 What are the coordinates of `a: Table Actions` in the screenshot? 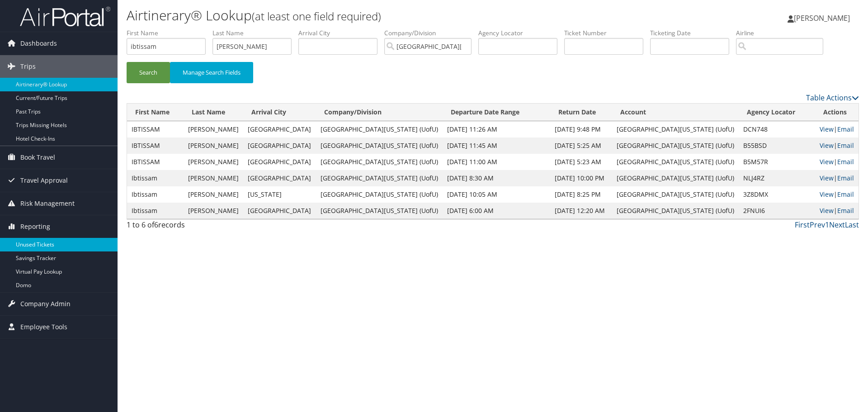 It's located at (833, 98).